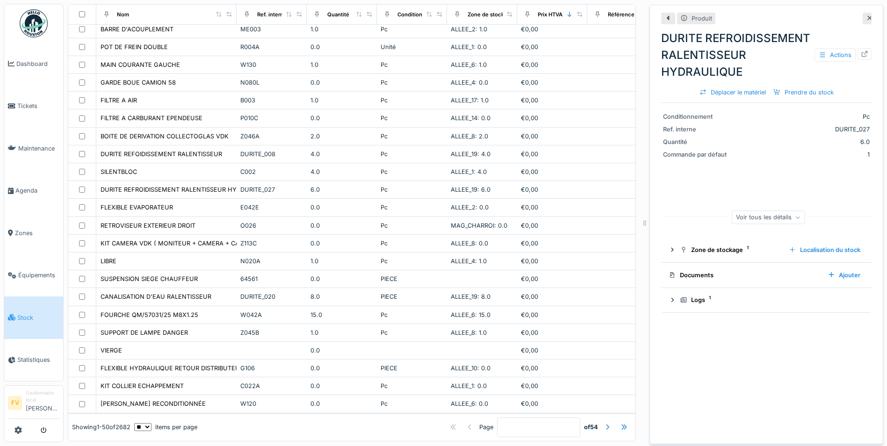 This screenshot has height=446, width=887. What do you see at coordinates (119, 172) in the screenshot?
I see `div: SILENTBLOC` at bounding box center [119, 172].